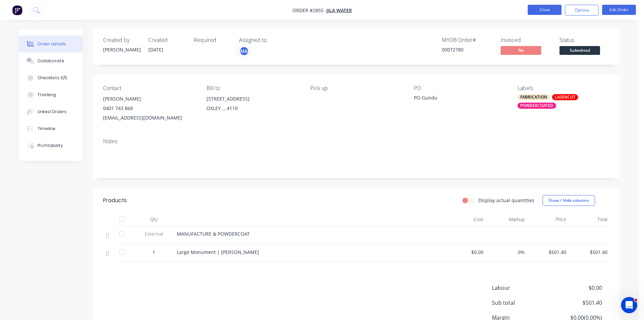  Describe the element at coordinates (585, 40) in the screenshot. I see `div: Status` at that location.